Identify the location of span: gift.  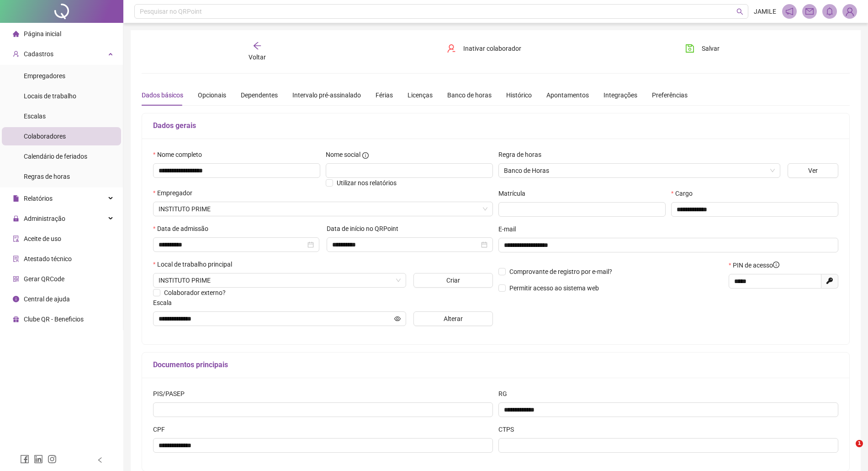
(16, 319).